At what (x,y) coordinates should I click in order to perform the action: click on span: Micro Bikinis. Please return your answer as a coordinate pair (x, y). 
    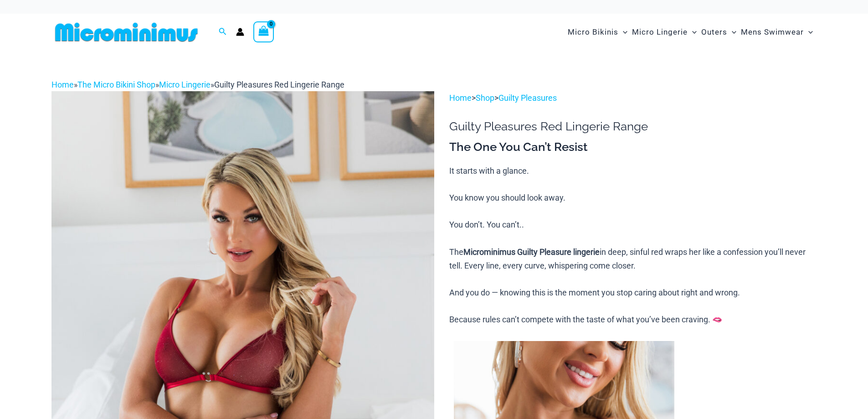
    Looking at the image, I should click on (593, 32).